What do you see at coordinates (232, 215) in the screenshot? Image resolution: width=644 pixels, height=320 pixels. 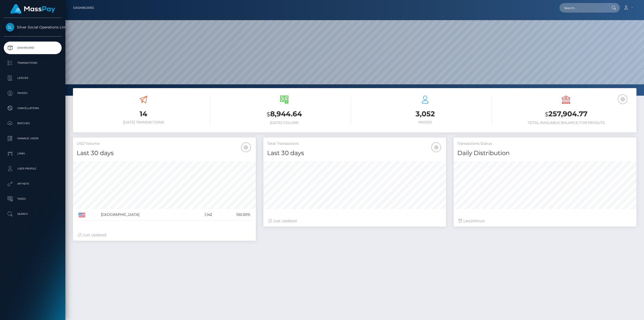 I see `td: 100.00%` at bounding box center [232, 215].